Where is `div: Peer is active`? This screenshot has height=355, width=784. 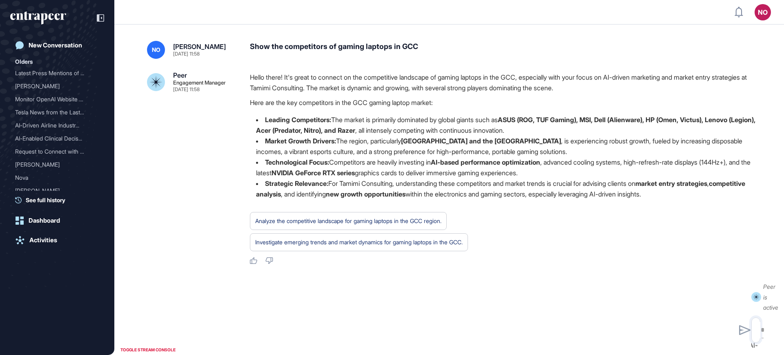 div: Peer is active is located at coordinates (770, 297).